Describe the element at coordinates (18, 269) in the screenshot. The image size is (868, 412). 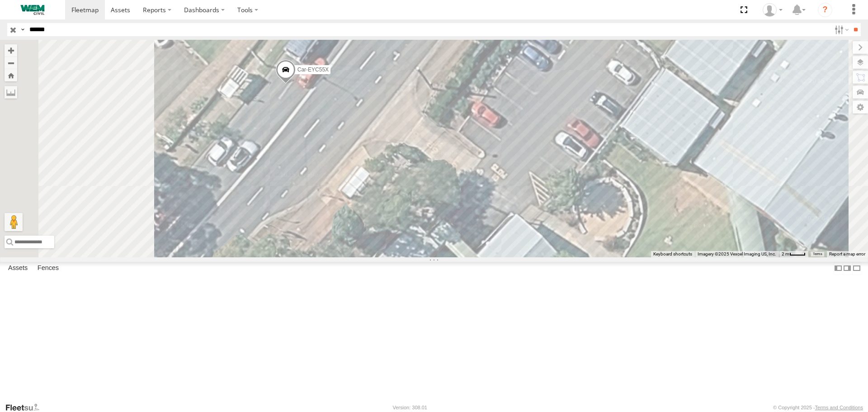
I see `label: Assets` at that location.